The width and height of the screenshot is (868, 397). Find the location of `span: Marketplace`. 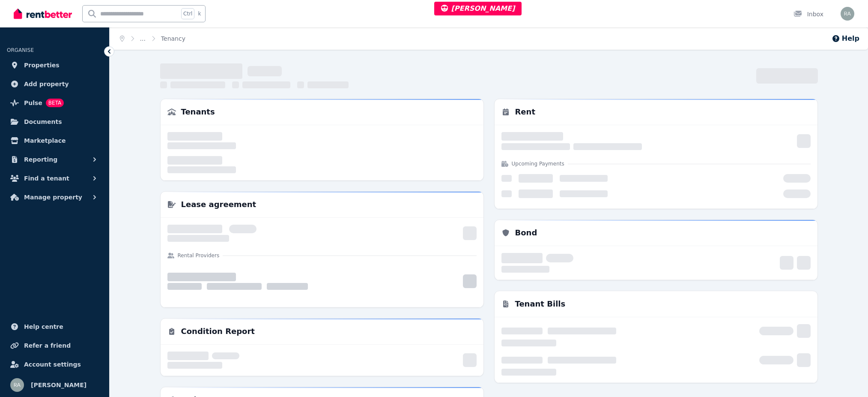

span: Marketplace is located at coordinates (44, 141).